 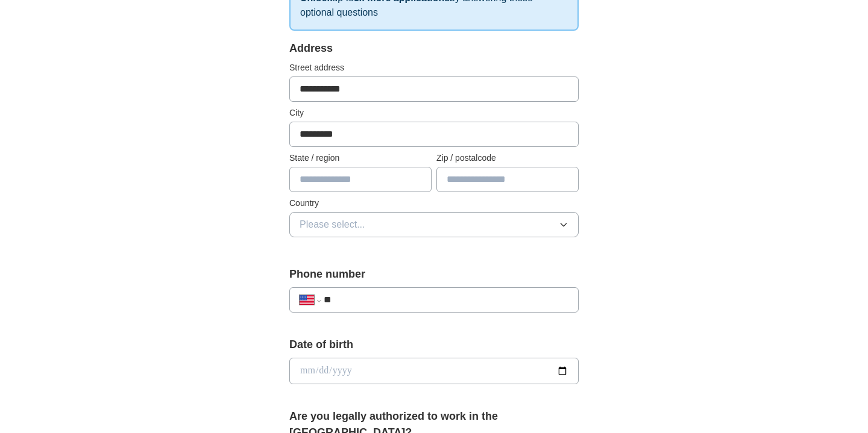 I want to click on label: Country, so click(x=434, y=203).